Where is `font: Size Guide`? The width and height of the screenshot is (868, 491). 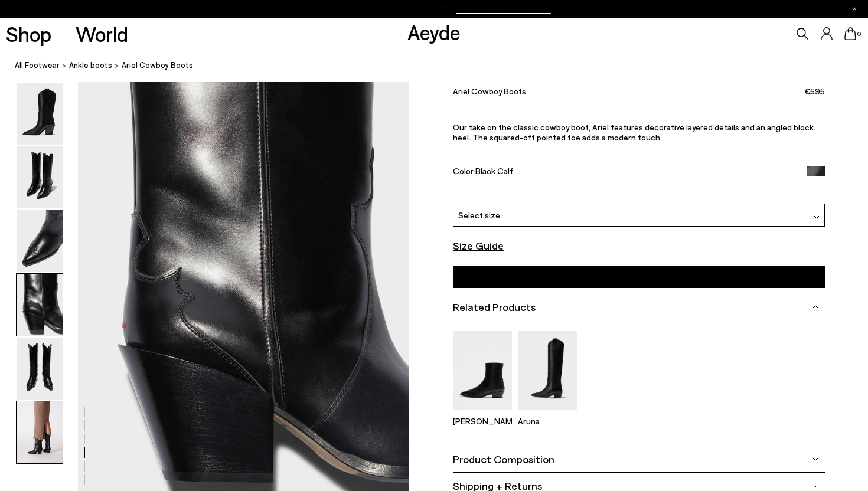
font: Size Guide is located at coordinates (478, 245).